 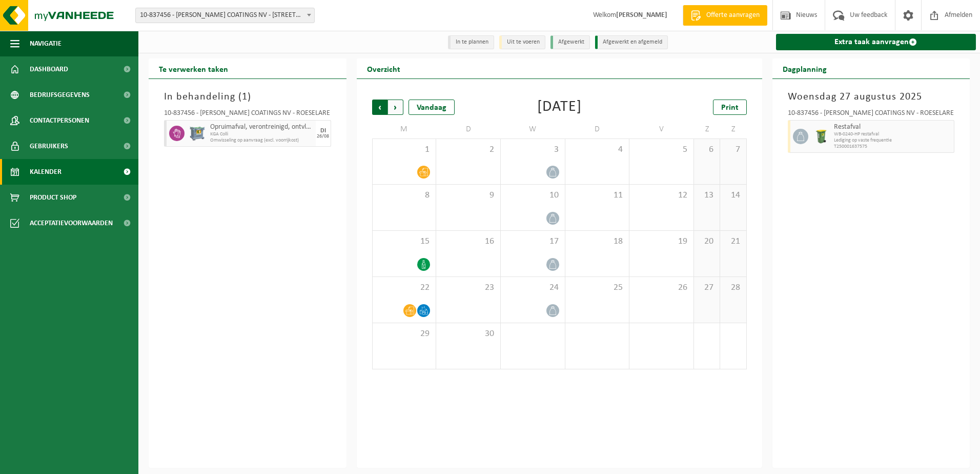 What do you see at coordinates (323, 137) in the screenshot?
I see `div: 26/08` at bounding box center [323, 137].